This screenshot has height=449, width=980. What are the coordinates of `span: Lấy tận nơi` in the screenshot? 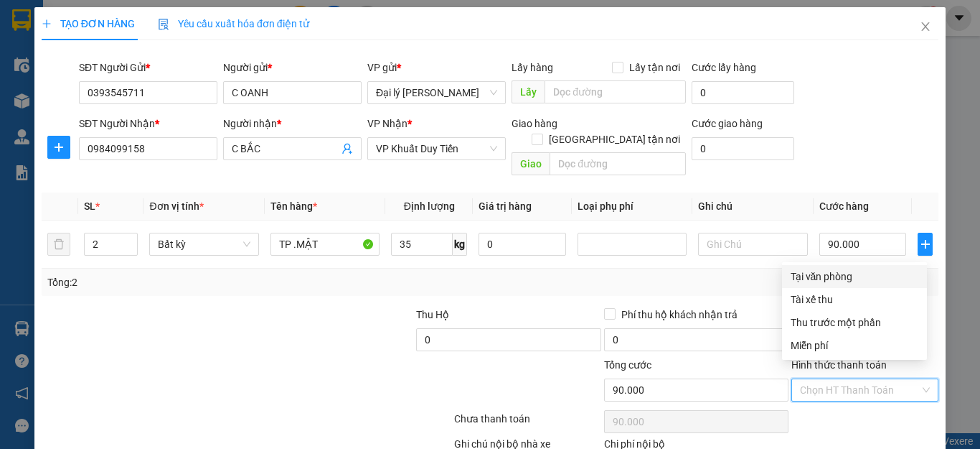 It's located at (654, 67).